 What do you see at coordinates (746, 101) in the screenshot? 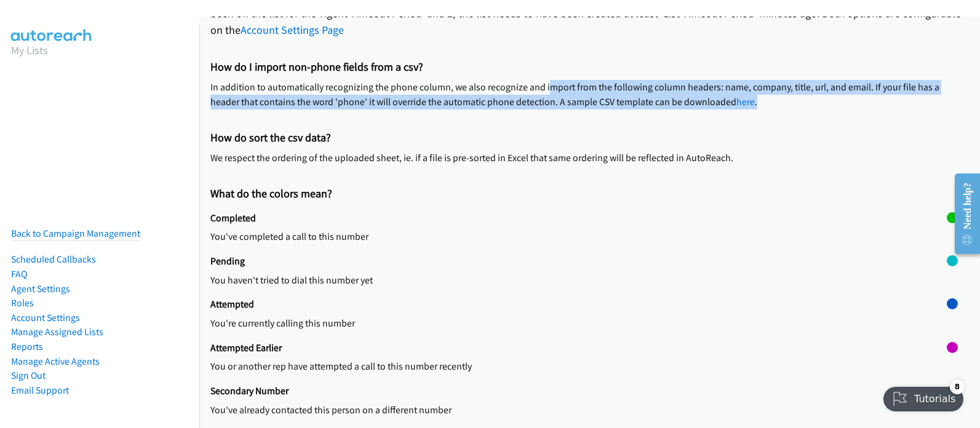
I see `a: here` at bounding box center [746, 101].